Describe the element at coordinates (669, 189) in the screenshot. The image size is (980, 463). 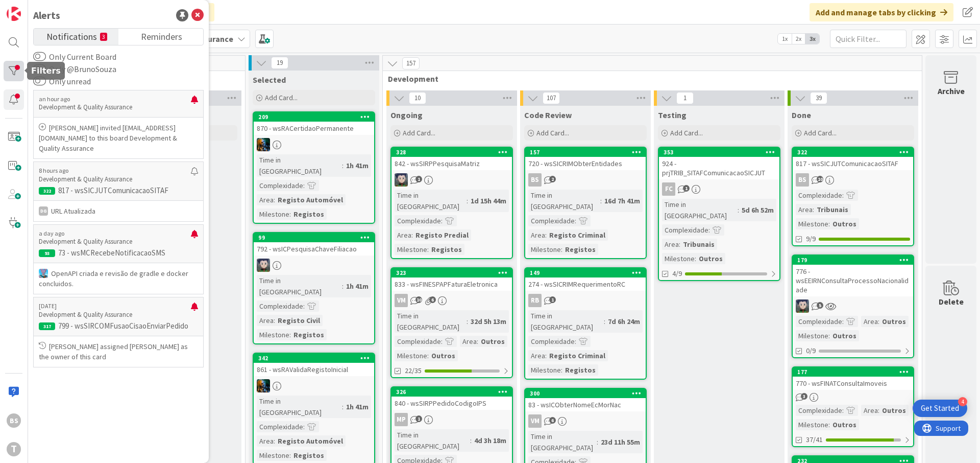
I see `div: FC` at that location.